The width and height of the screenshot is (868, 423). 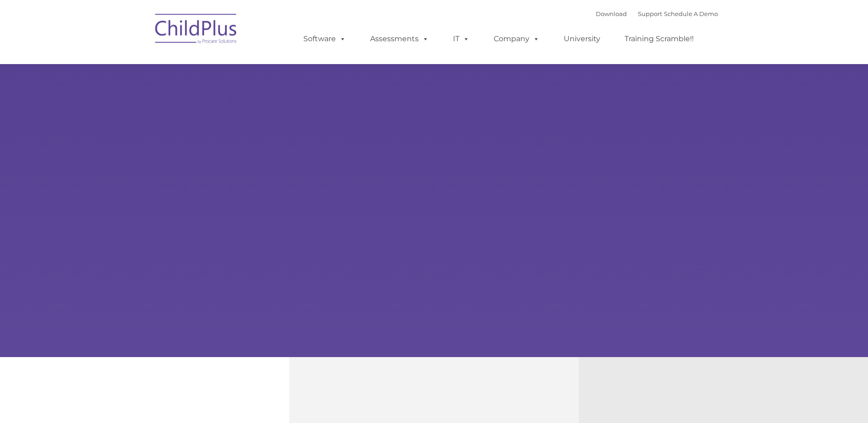 I want to click on a: Download, so click(x=612, y=14).